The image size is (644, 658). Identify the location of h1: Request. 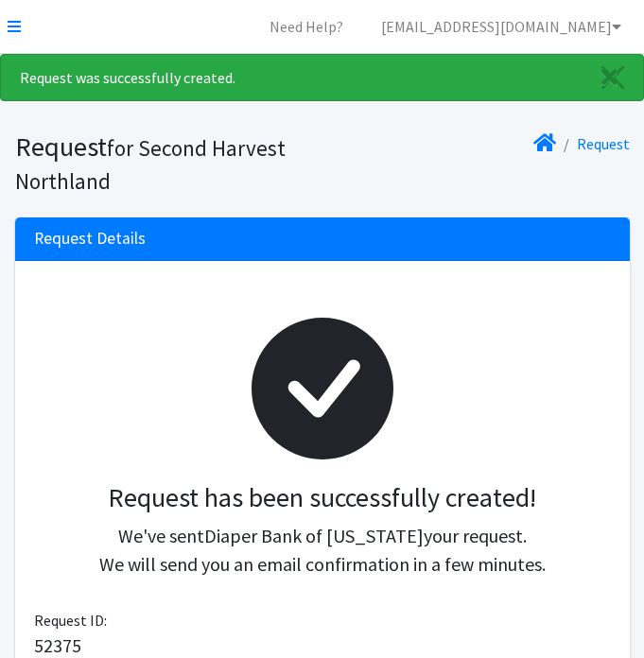
(166, 163).